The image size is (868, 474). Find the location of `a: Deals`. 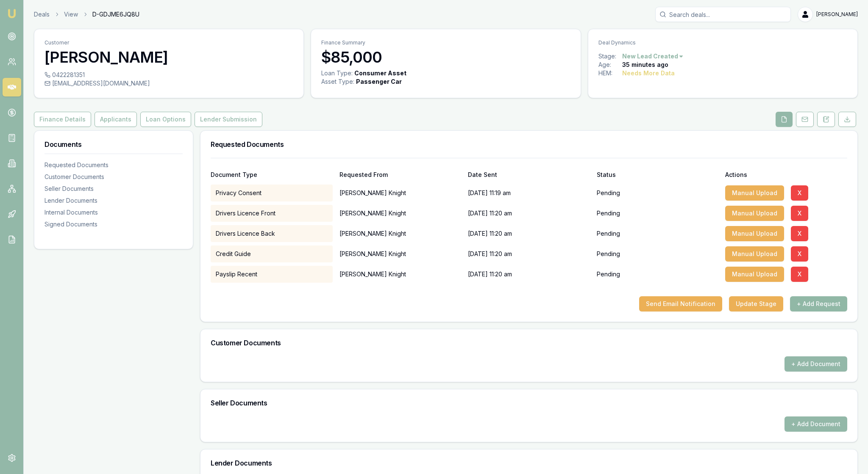

a: Deals is located at coordinates (42, 14).